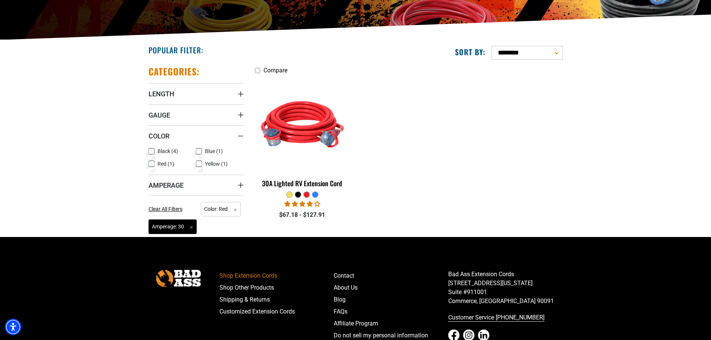 The height and width of the screenshot is (340, 711). Describe the element at coordinates (178, 278) in the screenshot. I see `img: Bad Ass Extension Cords` at that location.